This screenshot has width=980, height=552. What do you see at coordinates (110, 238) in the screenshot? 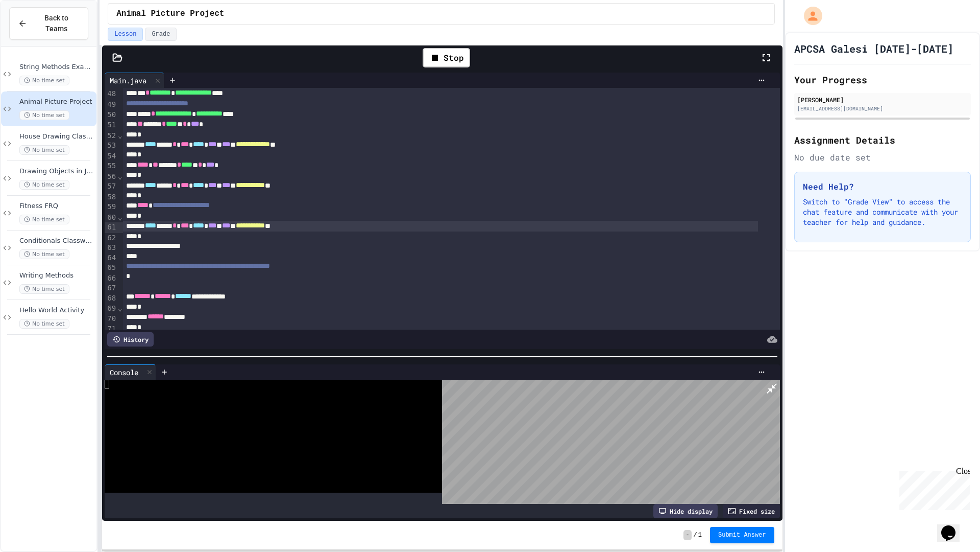
I see `div: 62` at bounding box center [110, 238].